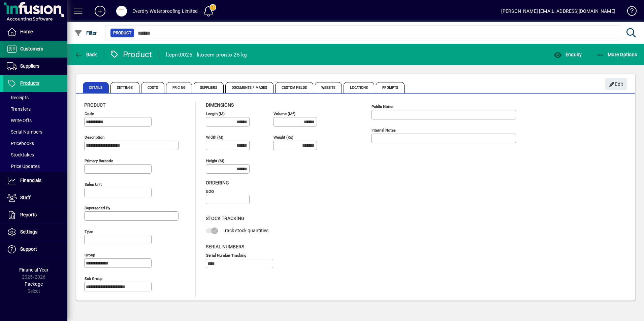  I want to click on div: ltcpnt0025 - litocem pronto 25 kg, so click(206, 55).